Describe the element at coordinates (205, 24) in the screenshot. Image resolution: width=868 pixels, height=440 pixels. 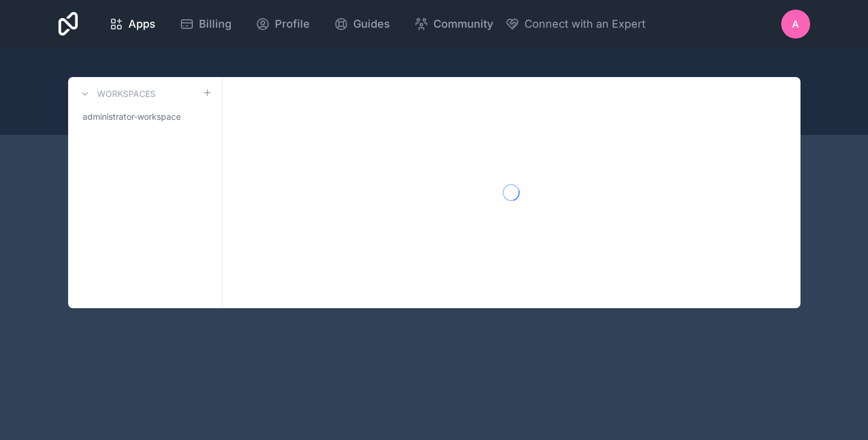
I see `a: Billing` at that location.